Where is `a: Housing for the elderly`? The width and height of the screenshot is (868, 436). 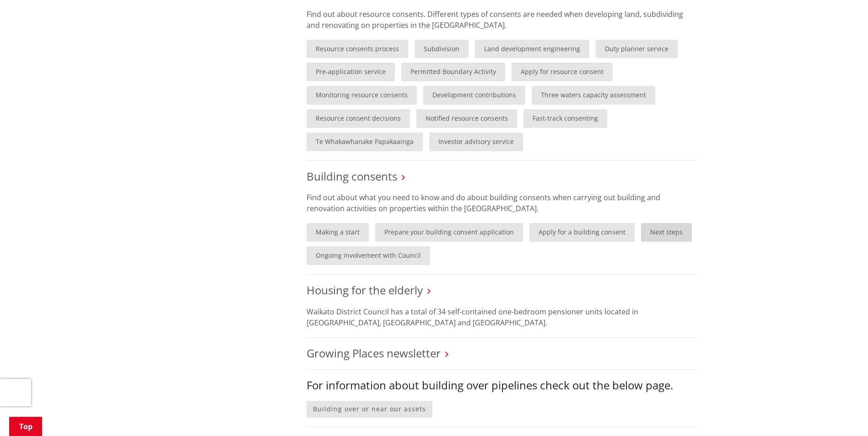 a: Housing for the elderly is located at coordinates (365, 290).